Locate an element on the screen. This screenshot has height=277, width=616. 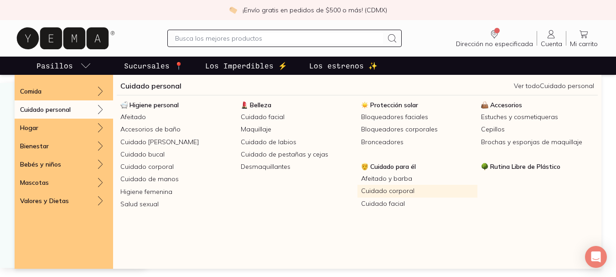
span: Dirección no especificada is located at coordinates (494, 44).